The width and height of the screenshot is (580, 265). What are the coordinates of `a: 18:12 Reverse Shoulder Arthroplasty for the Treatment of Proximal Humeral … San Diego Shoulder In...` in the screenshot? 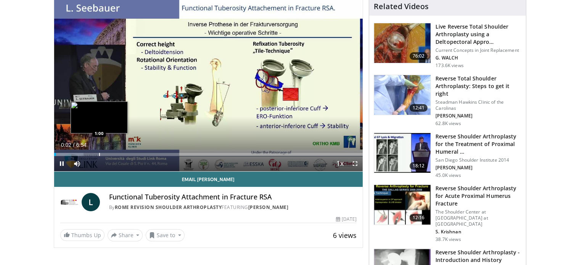 It's located at (448, 156).